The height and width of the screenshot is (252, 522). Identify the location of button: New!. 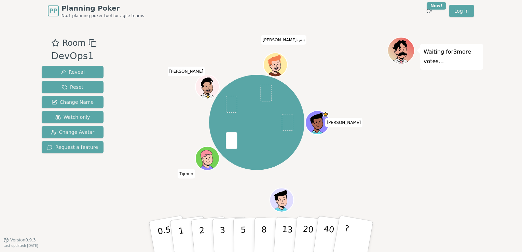
(429, 11).